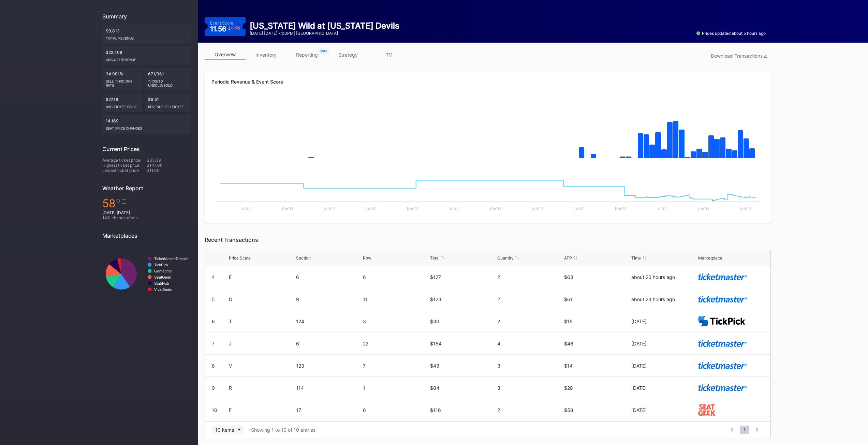 The width and height of the screenshot is (868, 445). Describe the element at coordinates (162, 284) in the screenshot. I see `text: StubHub` at that location.